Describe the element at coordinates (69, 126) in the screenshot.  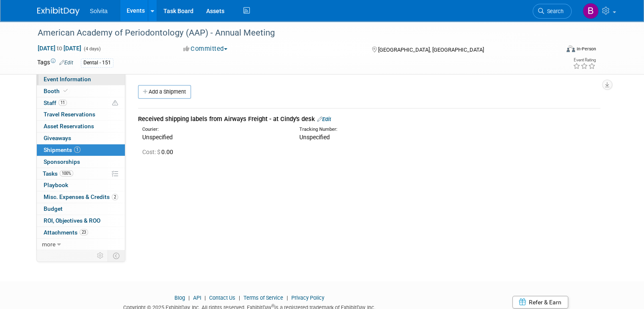
I see `span: Asset Reservations` at that location.